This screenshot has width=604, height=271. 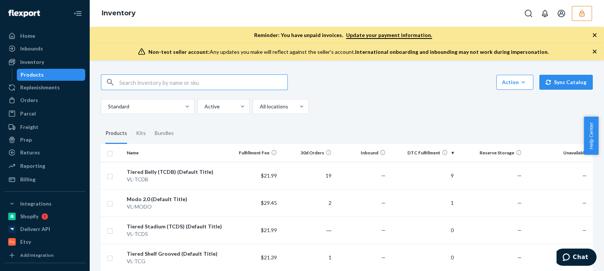 What do you see at coordinates (591, 136) in the screenshot?
I see `span: Help Center` at bounding box center [591, 136].